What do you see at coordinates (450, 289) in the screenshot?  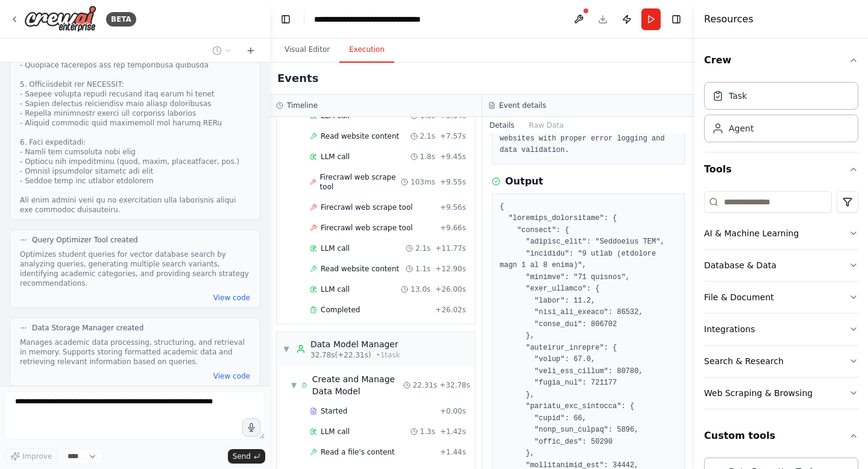 I see `span: + 26.00s` at bounding box center [450, 289].